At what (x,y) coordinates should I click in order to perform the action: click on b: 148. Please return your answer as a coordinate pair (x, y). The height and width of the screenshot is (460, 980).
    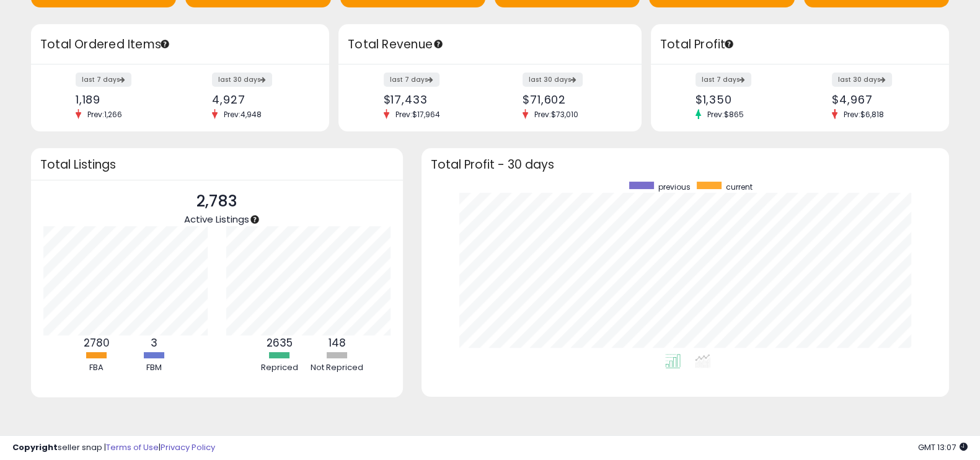
    Looking at the image, I should click on (337, 343).